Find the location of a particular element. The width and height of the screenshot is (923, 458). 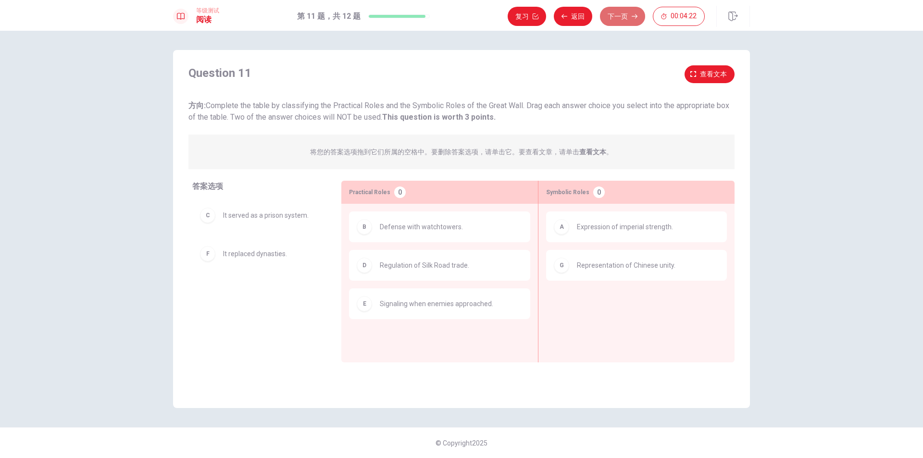

span: Complete the table by classifying the Practical Roles and the Symbolic Roles of the Great Wall. D... is located at coordinates (458, 111).